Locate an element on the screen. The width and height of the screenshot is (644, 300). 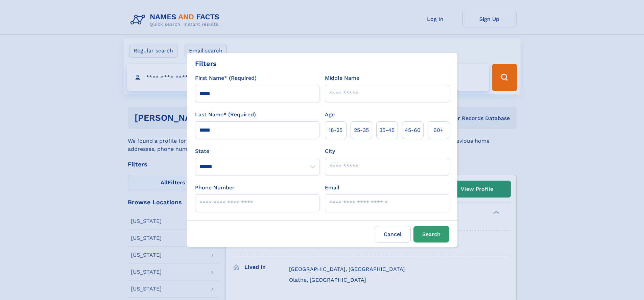
span: 60+ is located at coordinates (439, 130).